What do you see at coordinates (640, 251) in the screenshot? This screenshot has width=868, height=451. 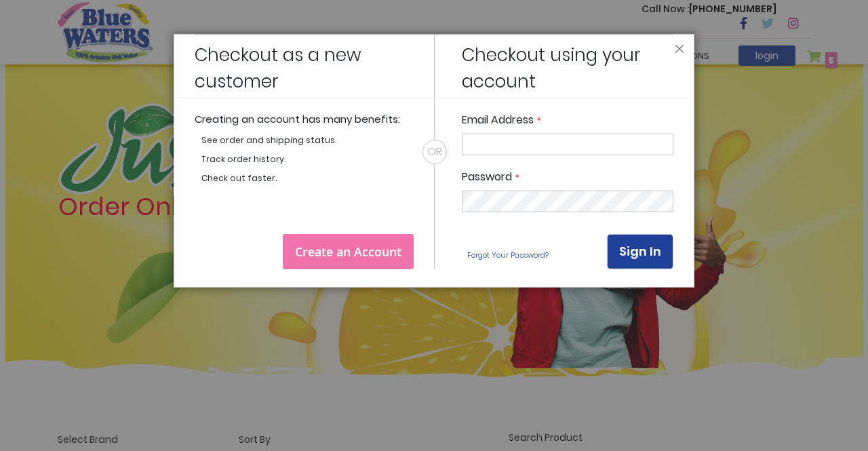 I see `button: Sign In` at bounding box center [640, 251].